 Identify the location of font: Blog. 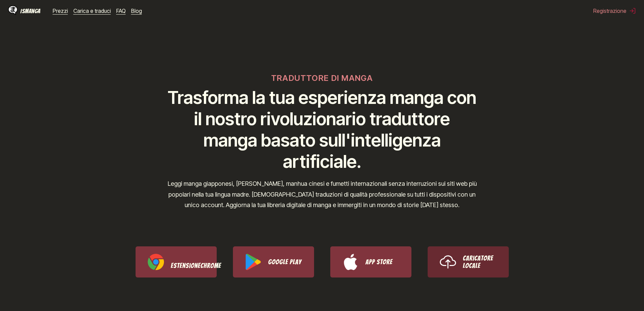
(137, 10).